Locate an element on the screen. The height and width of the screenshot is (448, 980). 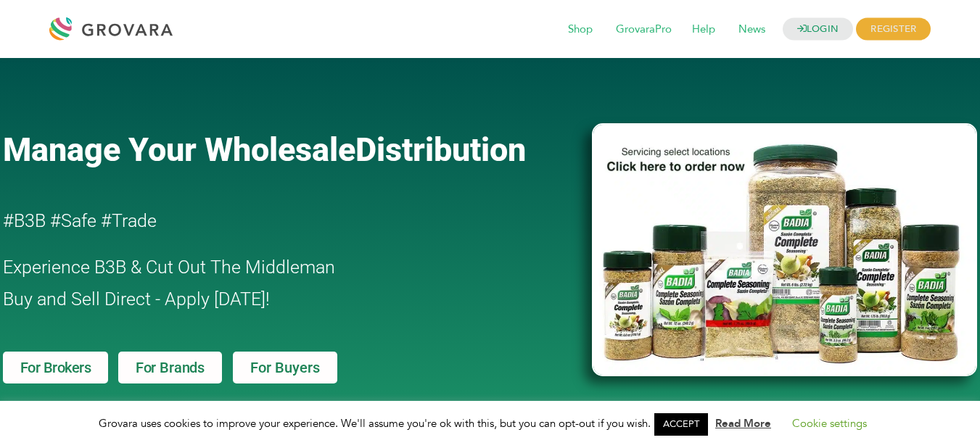
a: Read More is located at coordinates (743, 423).